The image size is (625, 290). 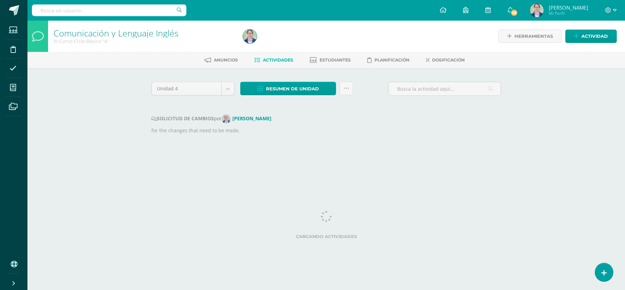 What do you see at coordinates (595, 36) in the screenshot?
I see `span: Actividad` at bounding box center [595, 36].